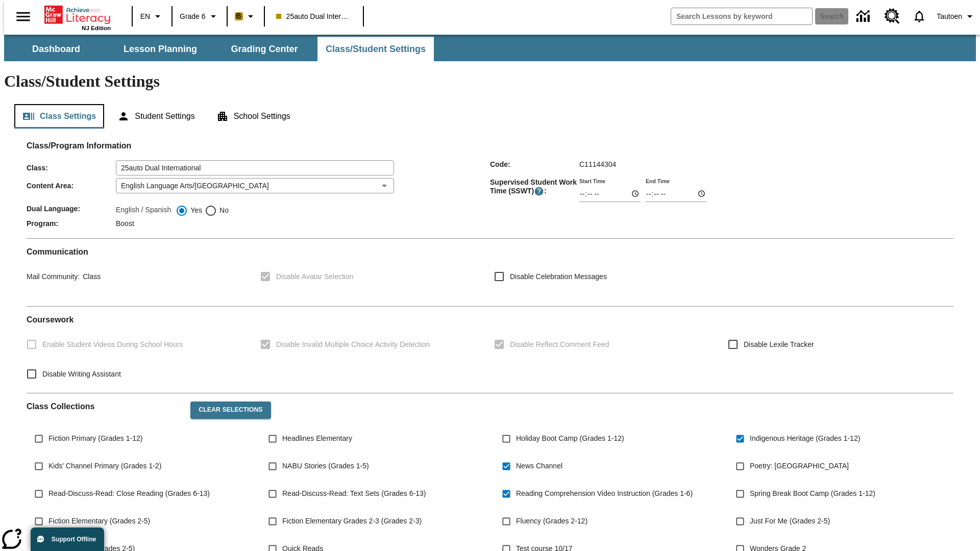  Describe the element at coordinates (813, 494) in the screenshot. I see `span: Spring Break Boot Camp (Grades 1-12)` at that location.